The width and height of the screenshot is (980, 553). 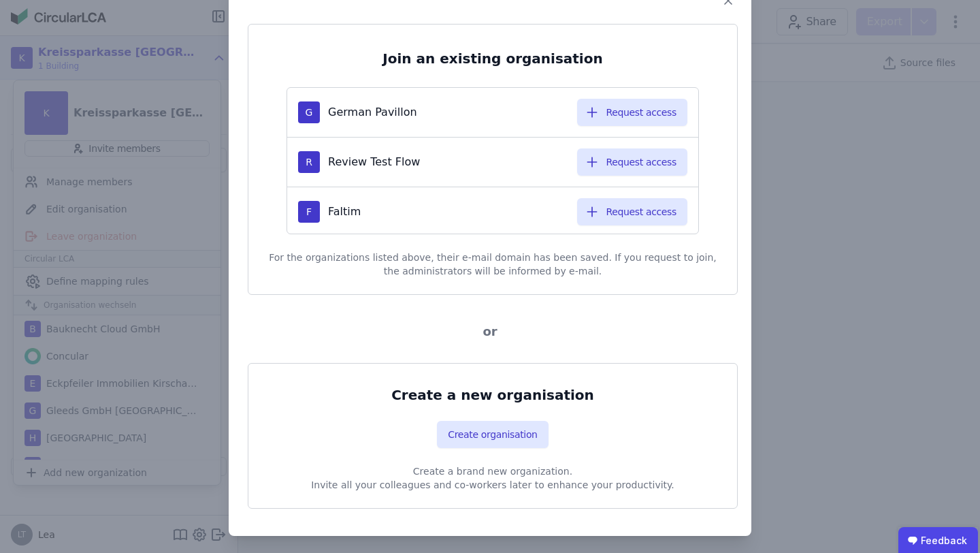 What do you see at coordinates (309, 112) in the screenshot?
I see `div: G` at bounding box center [309, 112].